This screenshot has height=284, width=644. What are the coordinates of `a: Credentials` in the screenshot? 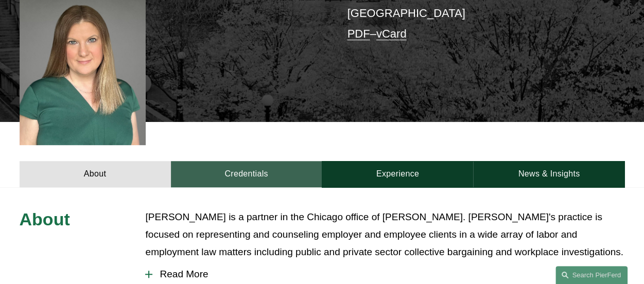 It's located at (246, 174).